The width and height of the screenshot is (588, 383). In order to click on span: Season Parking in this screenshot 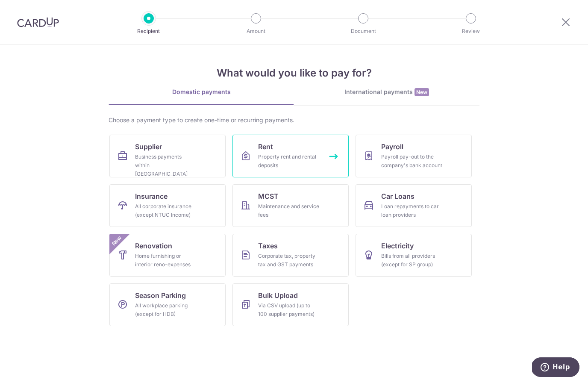, I will do `click(160, 295)`.